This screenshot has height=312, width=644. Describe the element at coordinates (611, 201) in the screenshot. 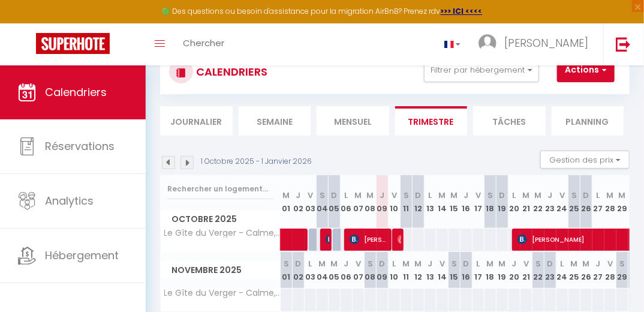

I see `th: 28` at that location.